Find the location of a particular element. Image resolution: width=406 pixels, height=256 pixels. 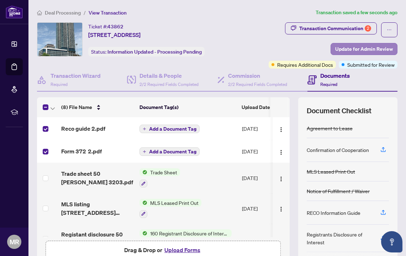

button: Transaction Communication2 is located at coordinates (331, 28).